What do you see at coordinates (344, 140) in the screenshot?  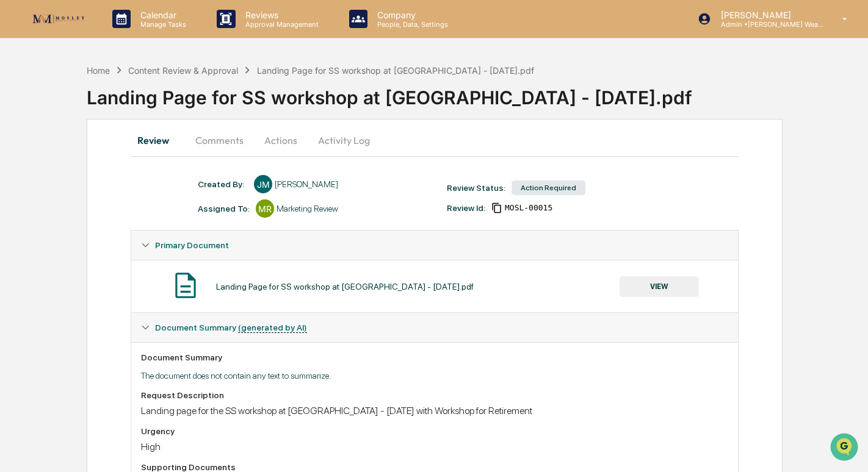 I see `button: Activity Log` at bounding box center [344, 140].